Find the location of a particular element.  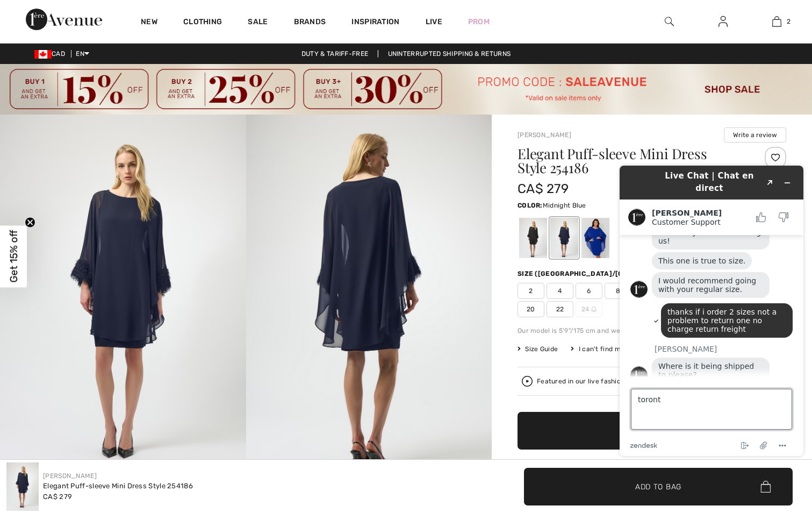

span: Where is it being shipped to please? is located at coordinates (96, 213).